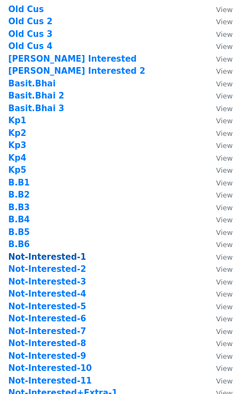 The width and height of the screenshot is (241, 394). Describe the element at coordinates (47, 294) in the screenshot. I see `strong: Not-Interested-4` at that location.